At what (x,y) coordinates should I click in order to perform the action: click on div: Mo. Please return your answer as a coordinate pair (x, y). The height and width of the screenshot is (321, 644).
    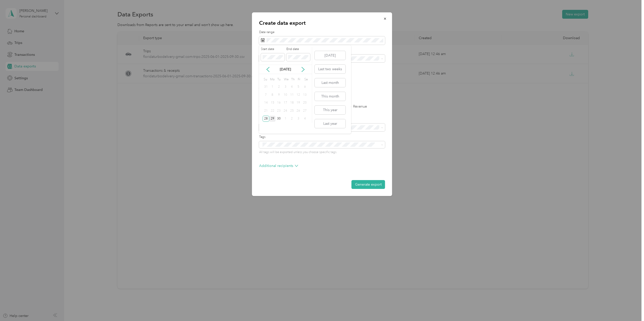
    Looking at the image, I should click on (272, 79).